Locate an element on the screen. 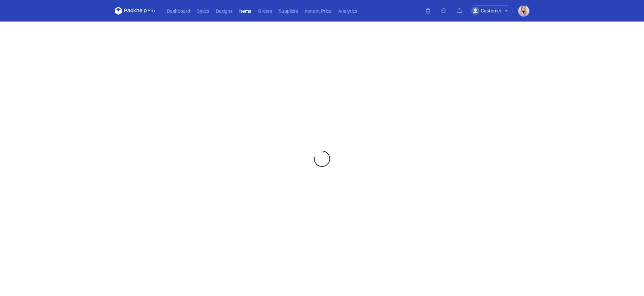 The image size is (644, 296). div: Klaudia Wiśniewska is located at coordinates (524, 11).